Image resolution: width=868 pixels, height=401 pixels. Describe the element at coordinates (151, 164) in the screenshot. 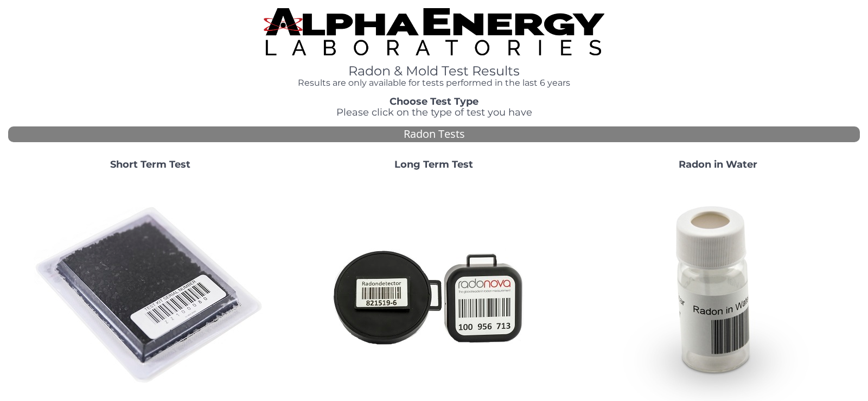

I see `strong: Short Term Test` at that location.